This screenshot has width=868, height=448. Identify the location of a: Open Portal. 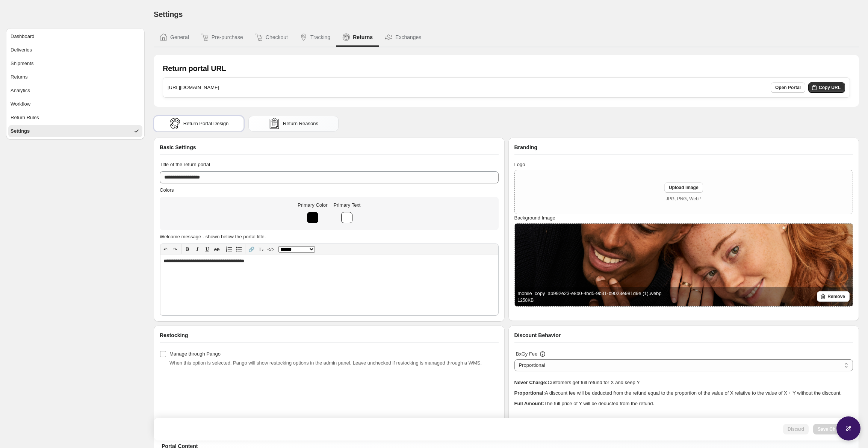
(788, 87).